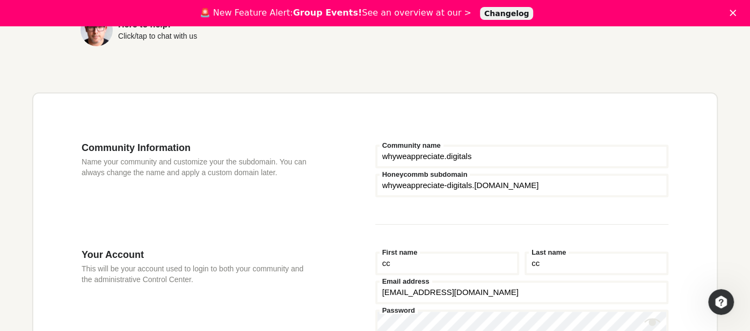  Describe the element at coordinates (406, 281) in the screenshot. I see `label: Email address` at that location.